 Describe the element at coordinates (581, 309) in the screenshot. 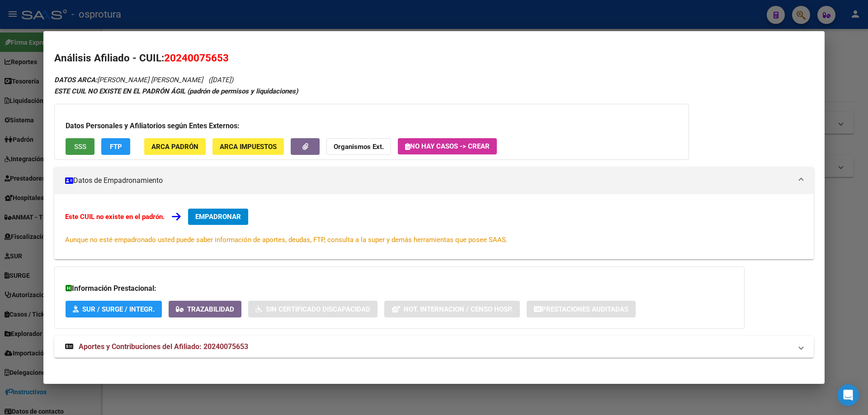

I see `button: Prestaciones Auditadas` at that location.